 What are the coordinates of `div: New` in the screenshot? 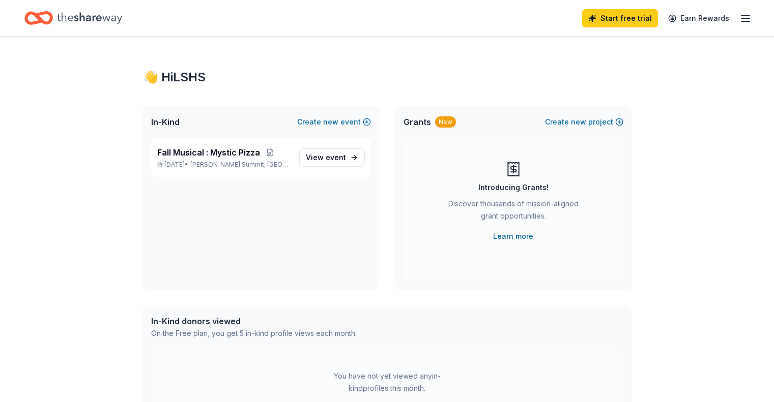 It's located at (445, 122).